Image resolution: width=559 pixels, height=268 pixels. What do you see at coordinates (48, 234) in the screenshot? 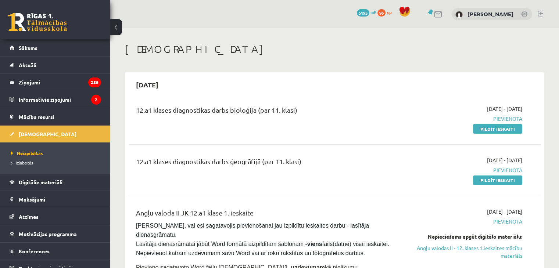
I see `span: Motivācijas programma` at bounding box center [48, 234].